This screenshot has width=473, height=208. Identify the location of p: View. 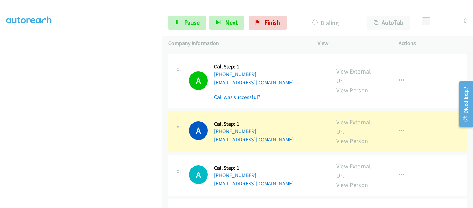
(352, 43).